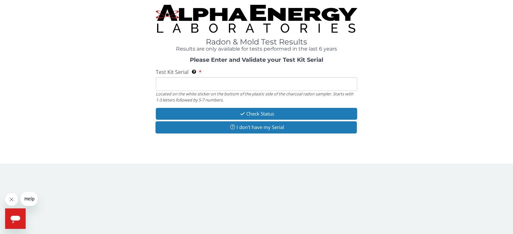 This screenshot has width=513, height=234. Describe the element at coordinates (172, 72) in the screenshot. I see `span: Test Kit Serial` at that location.